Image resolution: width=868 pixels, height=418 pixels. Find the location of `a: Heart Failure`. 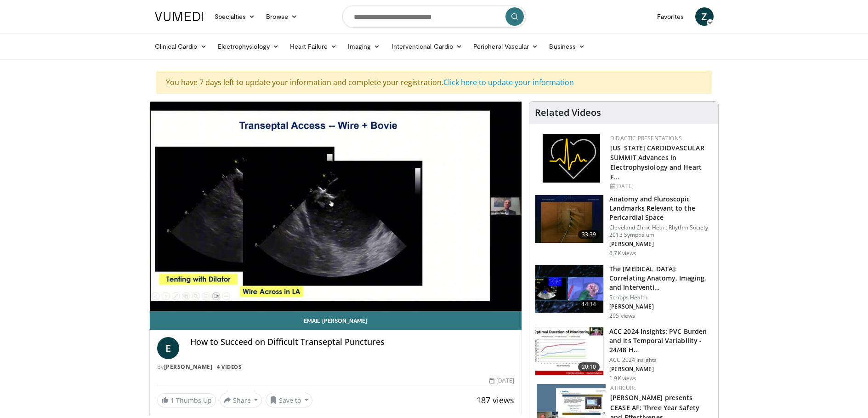

a: Heart Failure is located at coordinates (314, 46).